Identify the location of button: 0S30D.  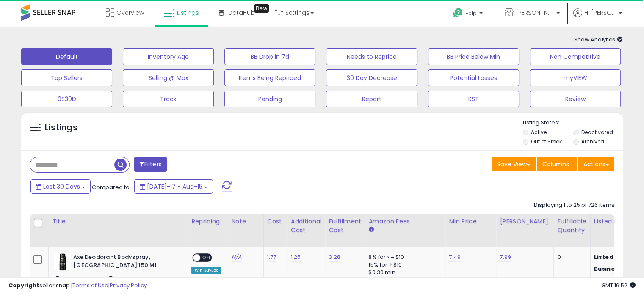
(67, 99).